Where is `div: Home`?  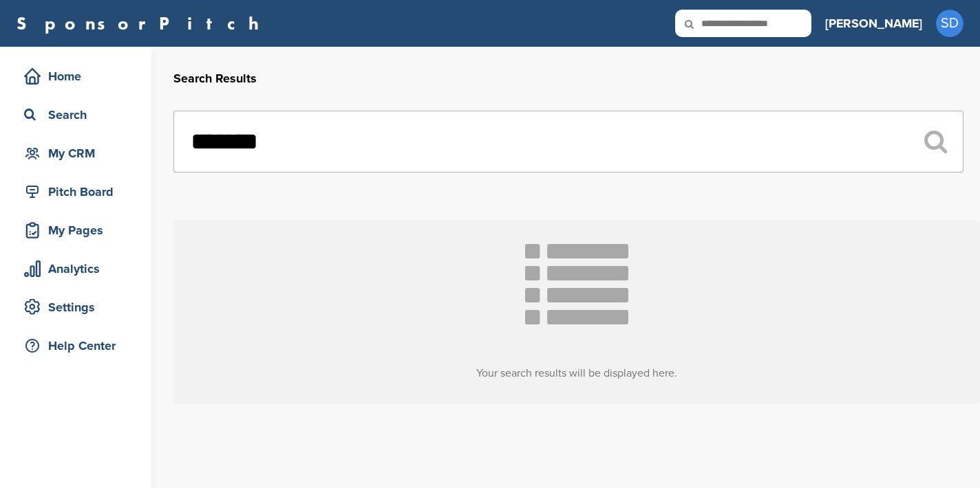 div: Home is located at coordinates (79, 76).